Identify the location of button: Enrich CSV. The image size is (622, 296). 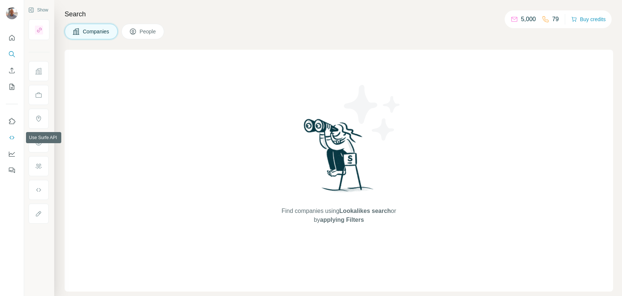
(12, 71).